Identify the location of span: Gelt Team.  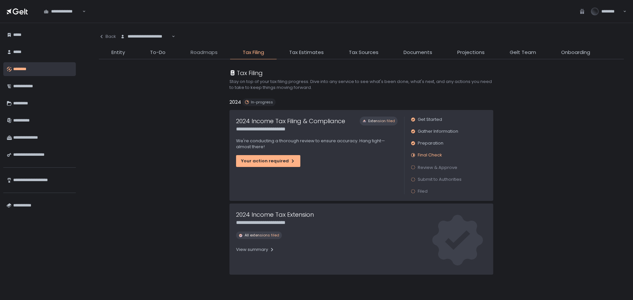
(523, 52).